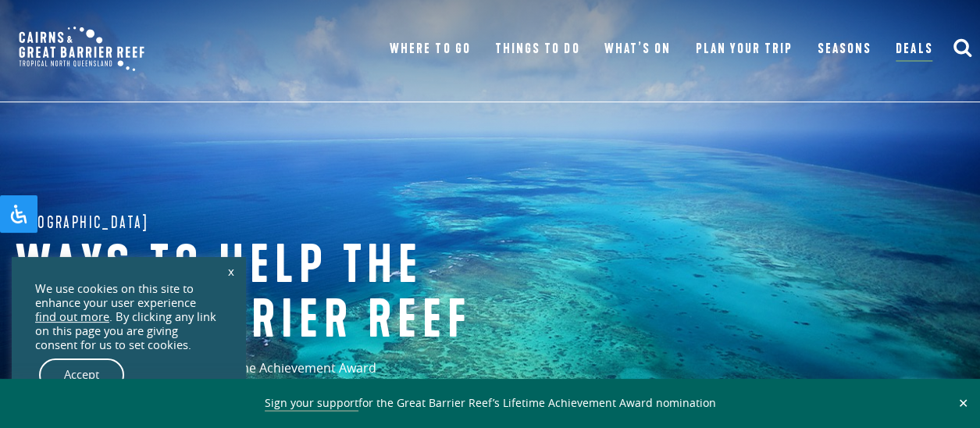 The image size is (980, 428). What do you see at coordinates (19, 214) in the screenshot?
I see `svg: Open Accessibility Panel` at bounding box center [19, 214].